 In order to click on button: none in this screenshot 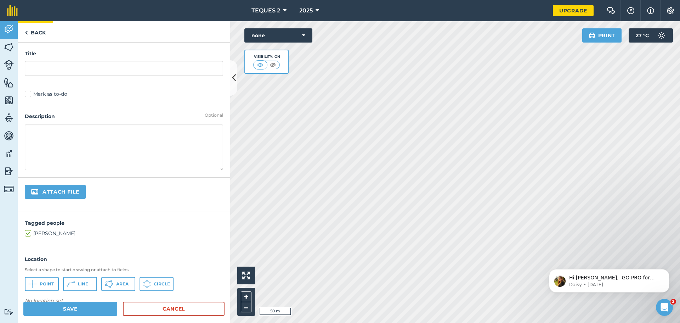, I will do `click(279, 35)`.